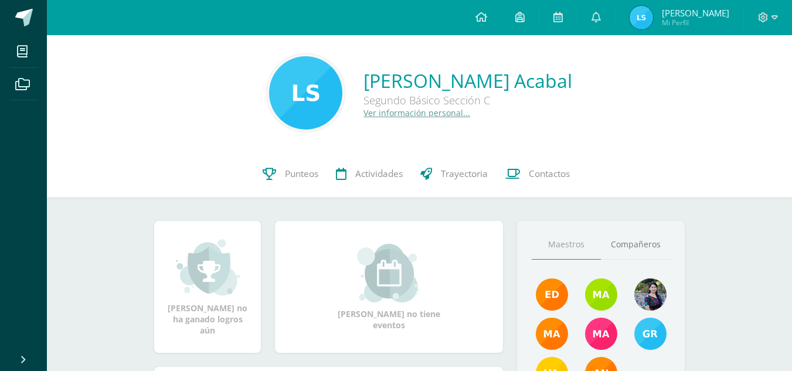 Image resolution: width=792 pixels, height=371 pixels. Describe the element at coordinates (601, 334) in the screenshot. I see `img: 7766054b1332a6085c7723d22614d631.png` at that location.